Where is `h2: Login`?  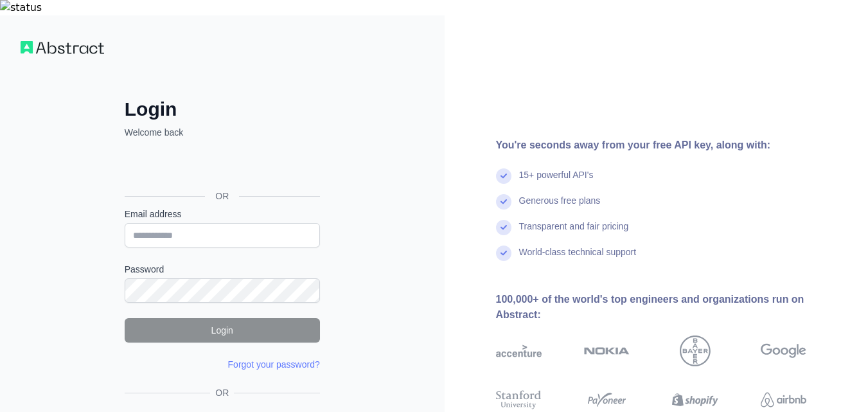 h2: Login is located at coordinates (222, 109).